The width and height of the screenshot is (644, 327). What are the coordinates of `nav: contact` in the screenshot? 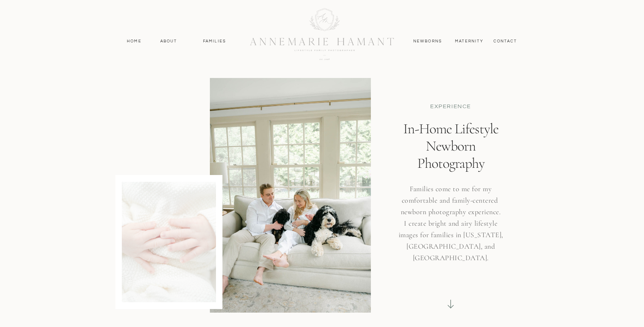 It's located at (505, 42).